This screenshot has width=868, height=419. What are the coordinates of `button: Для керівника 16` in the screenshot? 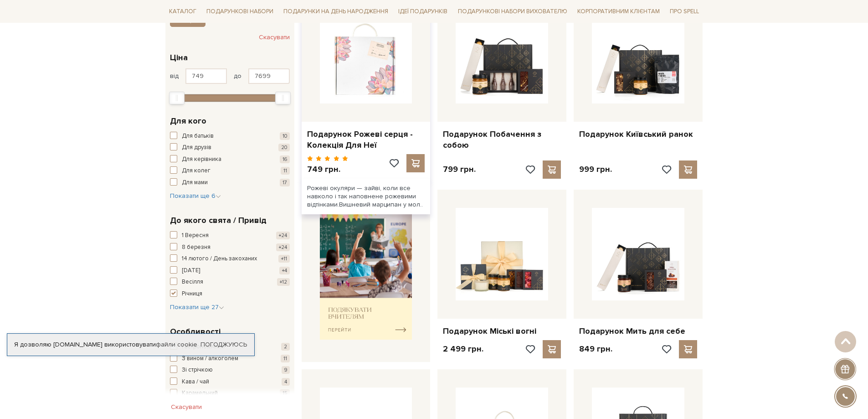 It's located at (230, 160).